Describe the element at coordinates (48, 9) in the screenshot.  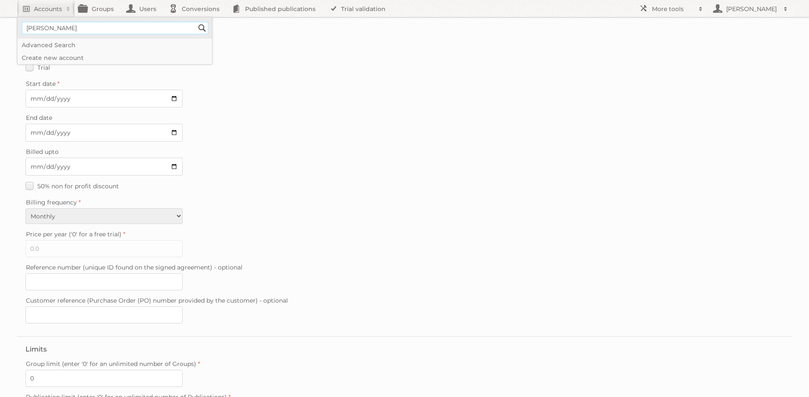
I see `h2: Accounts` at that location.